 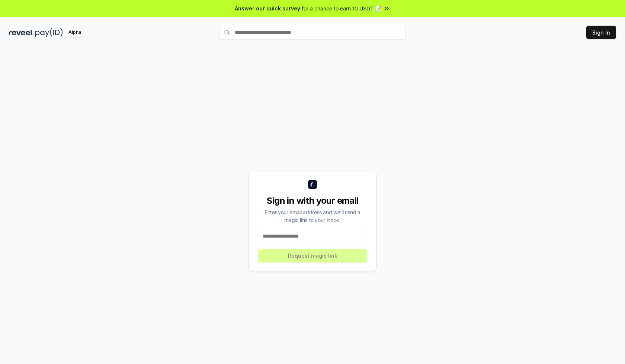 What do you see at coordinates (601, 32) in the screenshot?
I see `button: Sign In` at bounding box center [601, 32].